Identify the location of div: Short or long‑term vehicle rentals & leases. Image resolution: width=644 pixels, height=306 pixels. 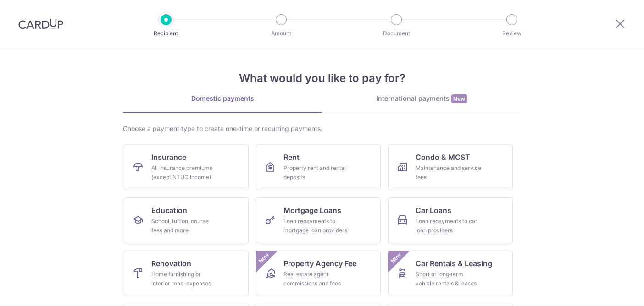
(448, 279).